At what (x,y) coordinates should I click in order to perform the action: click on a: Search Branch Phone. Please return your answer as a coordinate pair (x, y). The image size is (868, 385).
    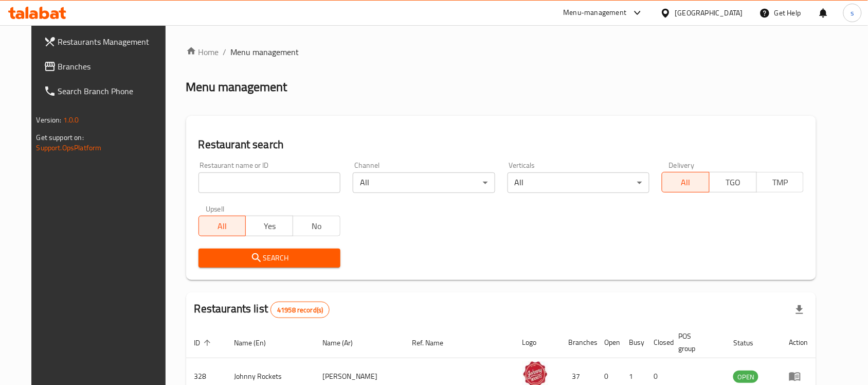
    Looking at the image, I should click on (106, 91).